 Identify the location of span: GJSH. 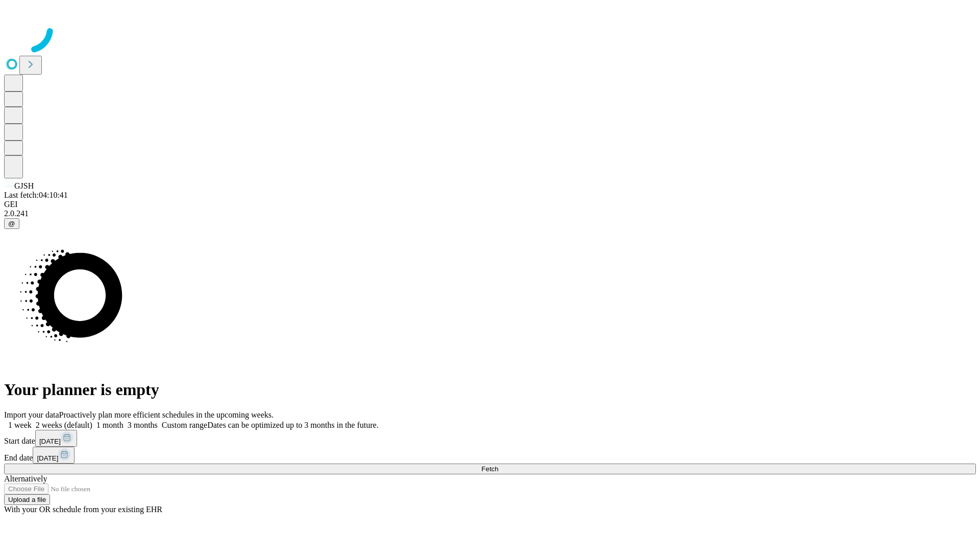
(24, 186).